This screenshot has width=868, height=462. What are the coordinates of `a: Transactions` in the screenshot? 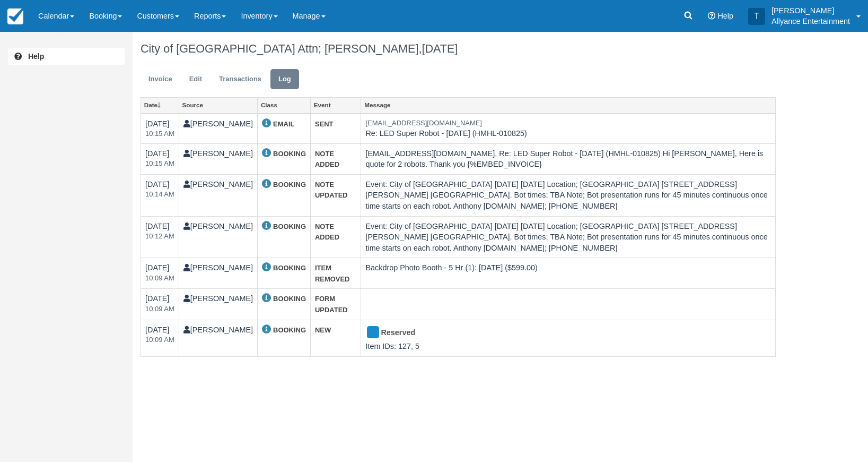 It's located at (240, 79).